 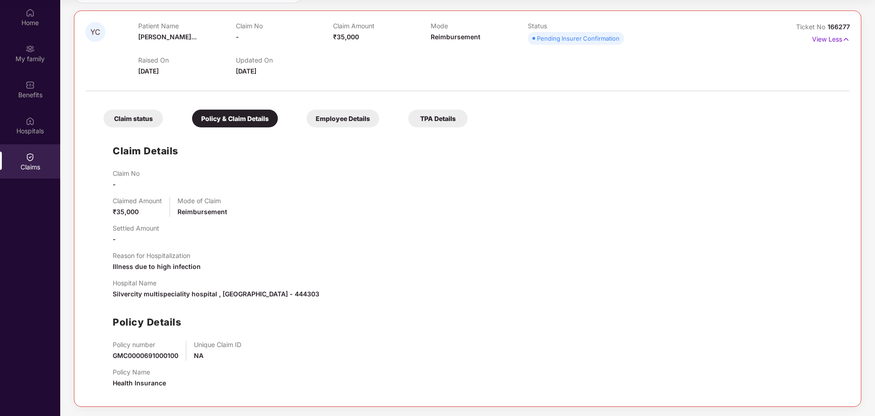 What do you see at coordinates (438, 118) in the screenshot?
I see `div: TPA Details` at bounding box center [438, 118].